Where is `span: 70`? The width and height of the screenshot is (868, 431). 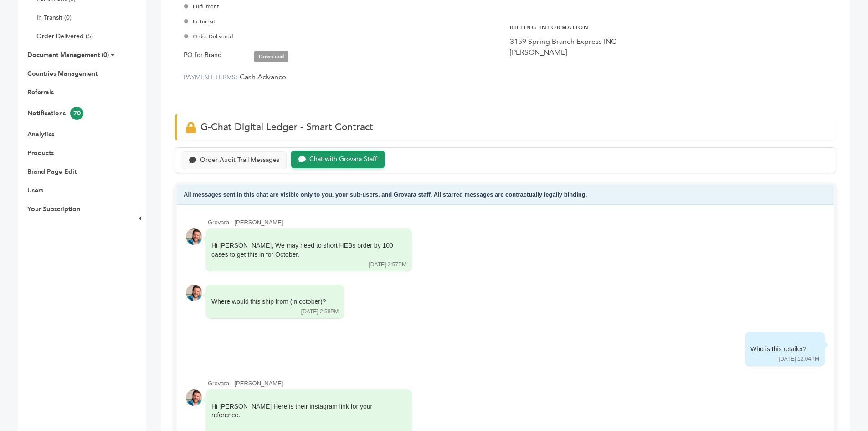 span: 70 is located at coordinates (76, 113).